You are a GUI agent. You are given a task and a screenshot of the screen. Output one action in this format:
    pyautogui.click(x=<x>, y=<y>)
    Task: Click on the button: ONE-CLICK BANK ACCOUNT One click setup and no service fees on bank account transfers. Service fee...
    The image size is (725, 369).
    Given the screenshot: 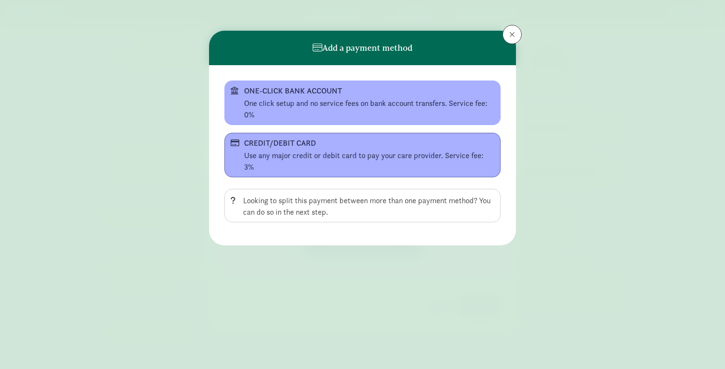 What is the action you would take?
    pyautogui.click(x=363, y=103)
    